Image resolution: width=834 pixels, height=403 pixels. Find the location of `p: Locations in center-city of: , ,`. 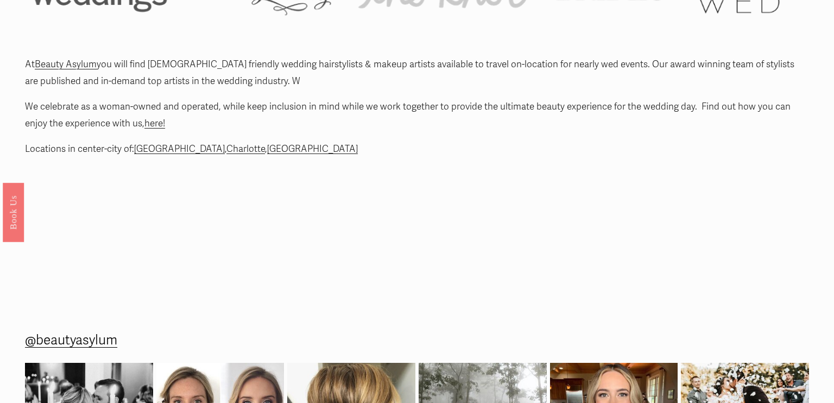

p: Locations in center-city of: , , is located at coordinates (417, 149).